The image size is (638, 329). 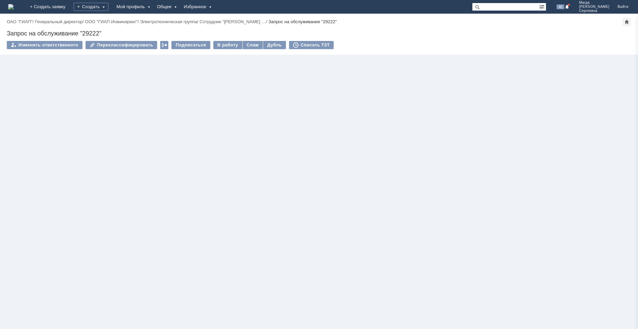 What do you see at coordinates (91, 7) in the screenshot?
I see `div: Создать` at bounding box center [91, 7].